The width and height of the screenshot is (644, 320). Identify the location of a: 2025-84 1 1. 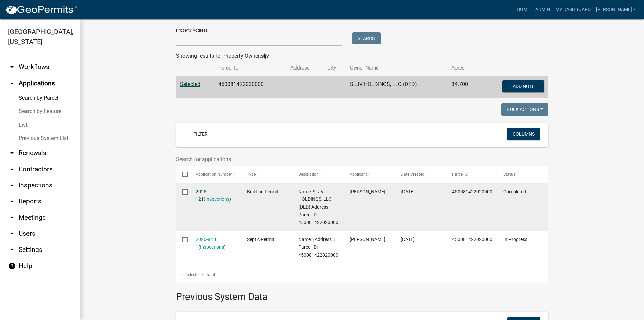
(206, 243).